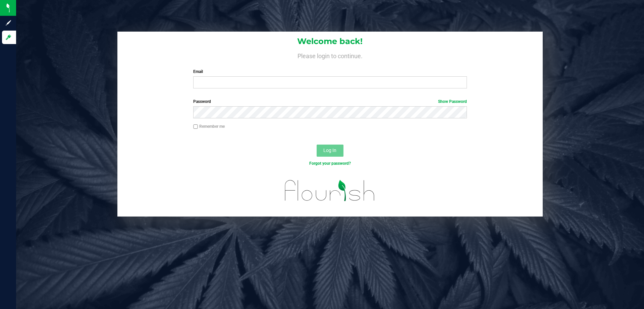 The image size is (644, 309). I want to click on h1: Welcome back!, so click(330, 42).